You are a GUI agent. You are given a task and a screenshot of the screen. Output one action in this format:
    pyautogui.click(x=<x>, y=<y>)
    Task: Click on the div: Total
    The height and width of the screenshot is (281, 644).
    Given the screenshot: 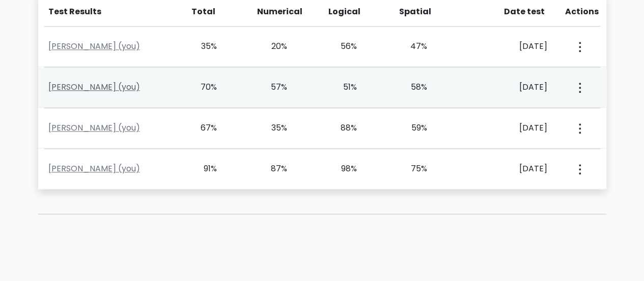 What is the action you would take?
    pyautogui.click(x=201, y=12)
    